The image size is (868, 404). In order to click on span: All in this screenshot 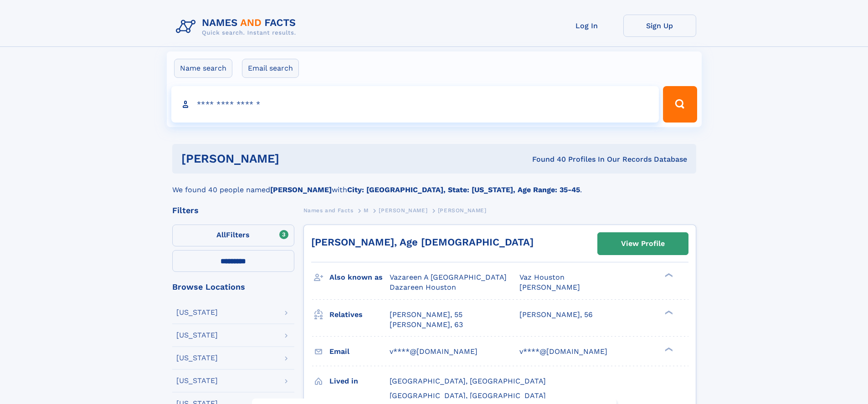, I will do `click(221, 234)`.